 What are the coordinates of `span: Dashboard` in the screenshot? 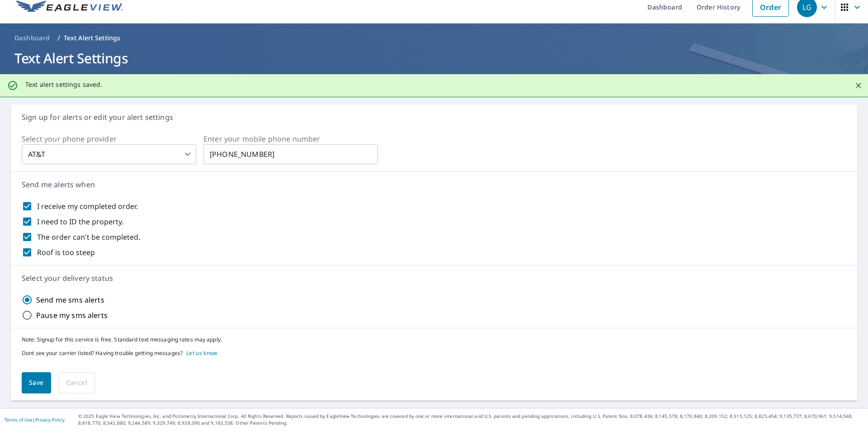 It's located at (32, 38).